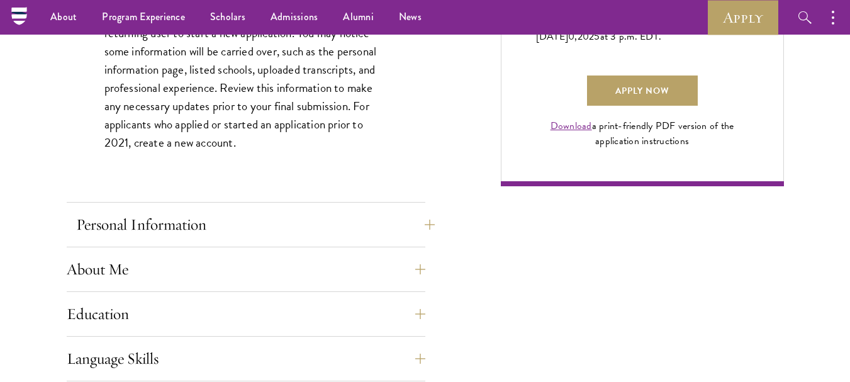  Describe the element at coordinates (586, 37) in the screenshot. I see `span: 202` at that location.